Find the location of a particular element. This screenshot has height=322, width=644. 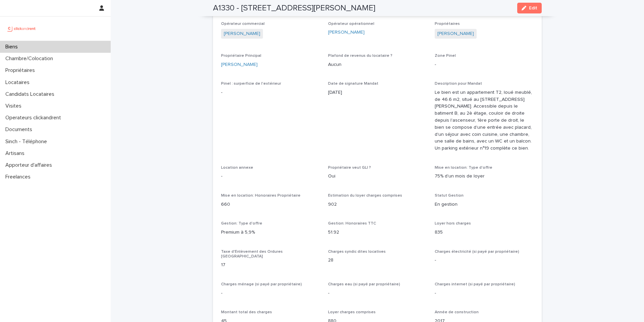

span: Charges internet (si payé par propriétaire) is located at coordinates (475, 284).